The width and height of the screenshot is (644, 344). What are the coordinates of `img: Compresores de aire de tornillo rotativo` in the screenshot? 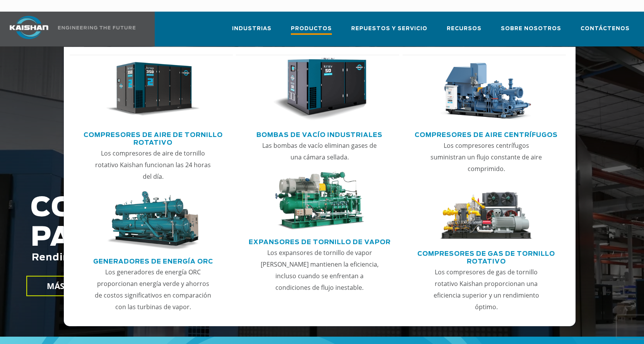 It's located at (153, 89).